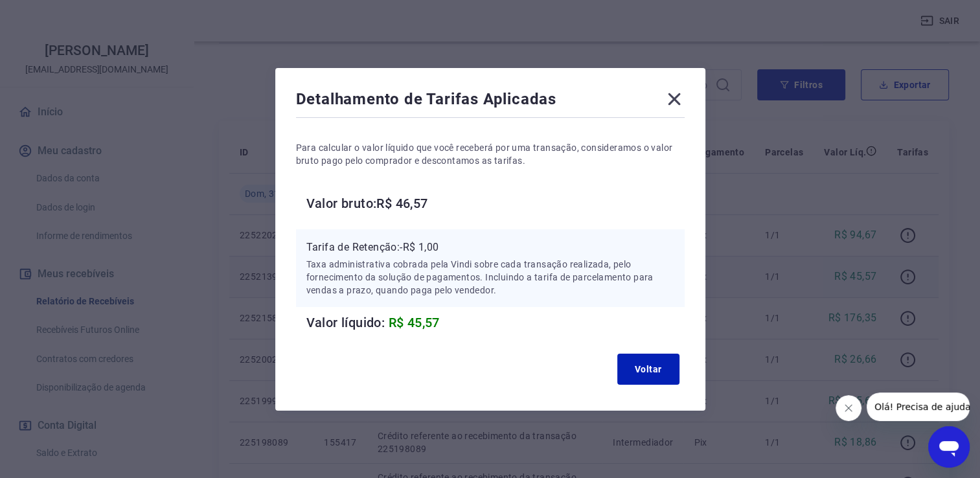  I want to click on p: Taxa administrativa cobrada pela Vindi sobre cada transação realizada, pelo fornecimento da soluç..., so click(490, 278).